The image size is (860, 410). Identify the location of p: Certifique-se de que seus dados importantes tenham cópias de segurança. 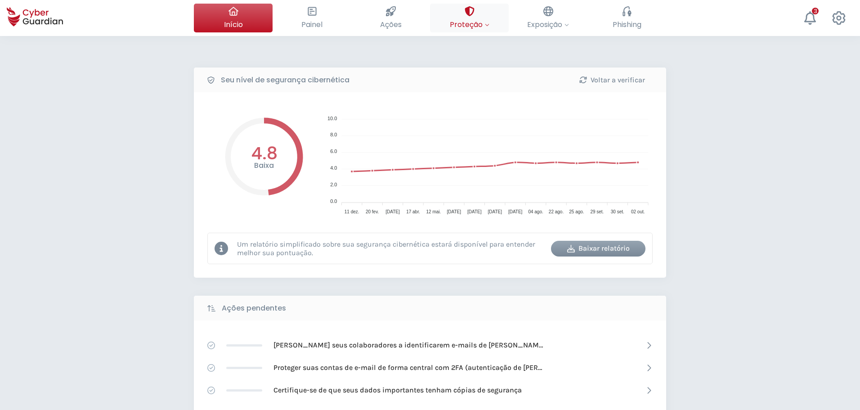
(398, 390).